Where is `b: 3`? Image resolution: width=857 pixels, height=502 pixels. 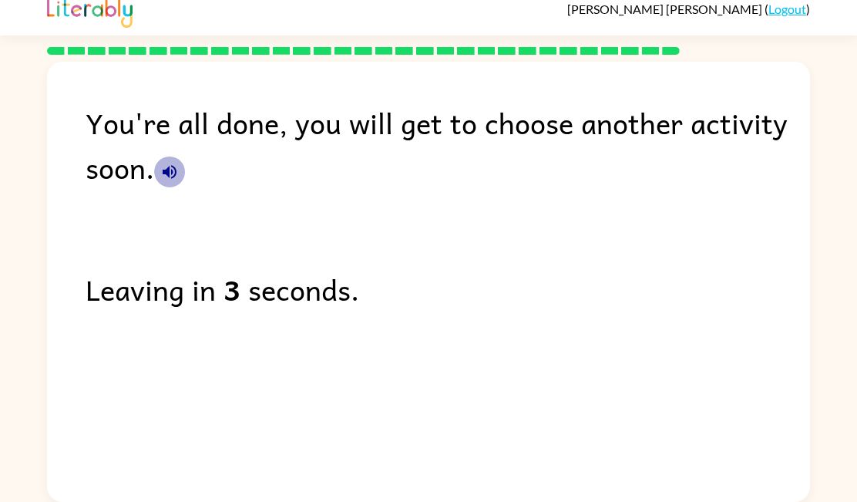 b: 3 is located at coordinates (232, 289).